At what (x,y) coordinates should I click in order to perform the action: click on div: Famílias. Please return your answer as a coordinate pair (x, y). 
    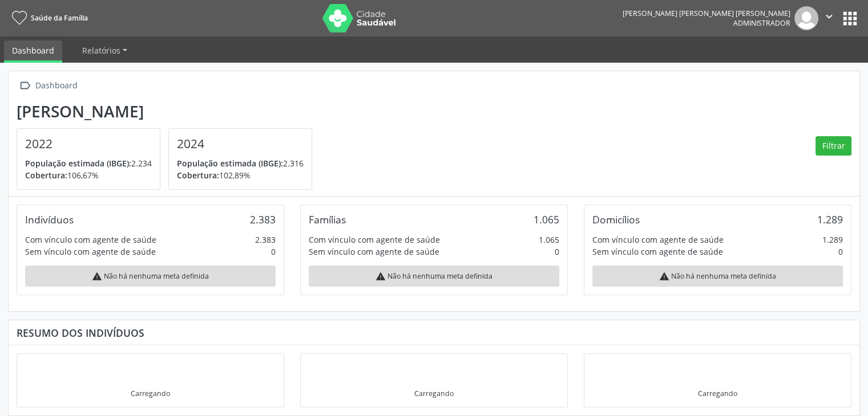
    Looking at the image, I should click on (327, 219).